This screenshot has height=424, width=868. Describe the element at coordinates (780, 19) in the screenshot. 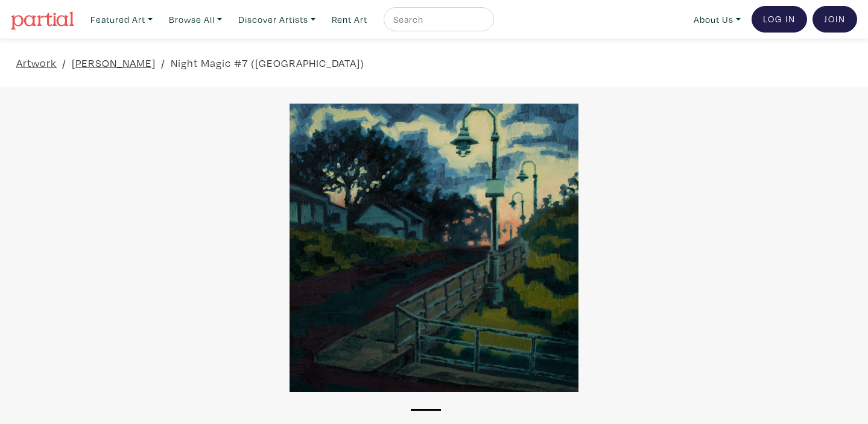

I see `a: Log In` at that location.